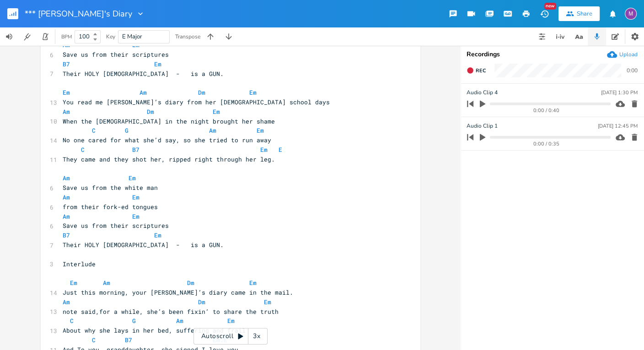 The height and width of the screenshot is (350, 644). Describe the element at coordinates (579, 14) in the screenshot. I see `button: Share` at that location.